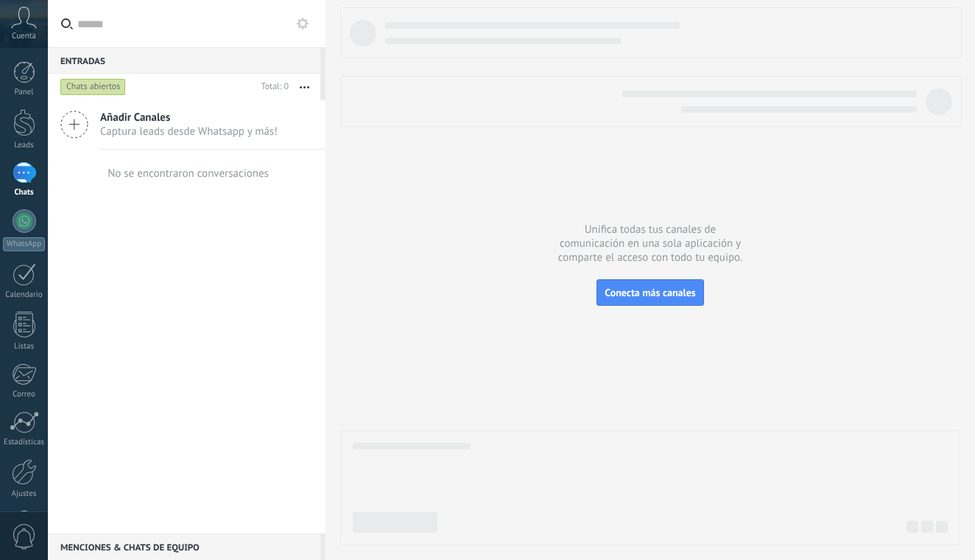  What do you see at coordinates (24, 494) in the screenshot?
I see `div: Ajustes` at bounding box center [24, 494].